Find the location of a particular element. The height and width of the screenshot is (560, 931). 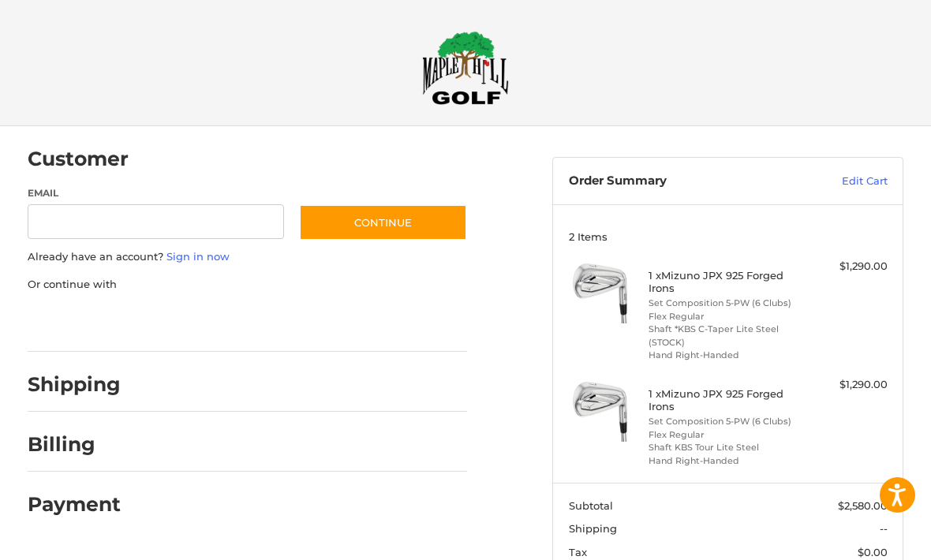

span: $2,580.00 is located at coordinates (862, 505).